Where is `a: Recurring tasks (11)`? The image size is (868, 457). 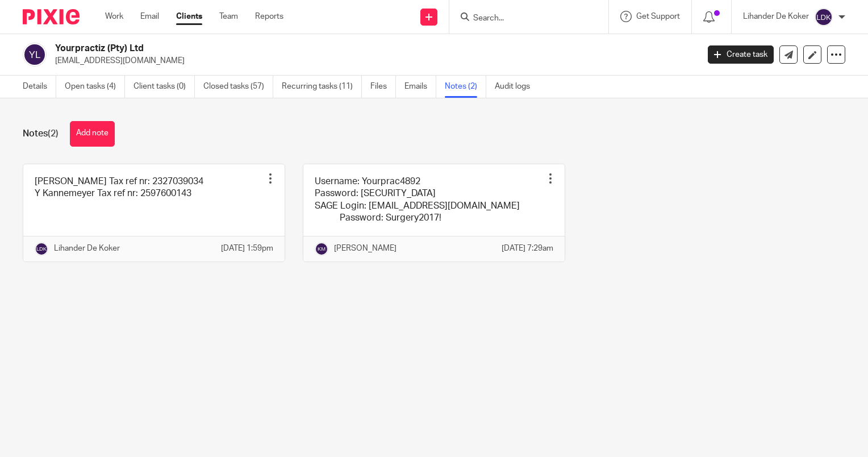
a: Recurring tasks (11) is located at coordinates (321, 86).